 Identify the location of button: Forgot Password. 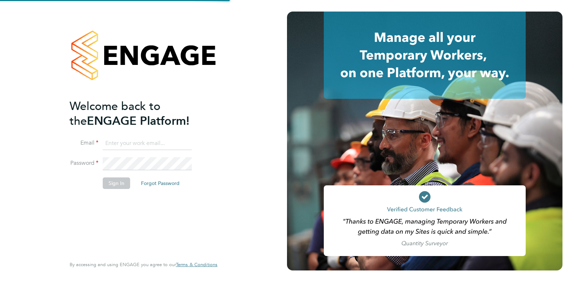
(160, 183).